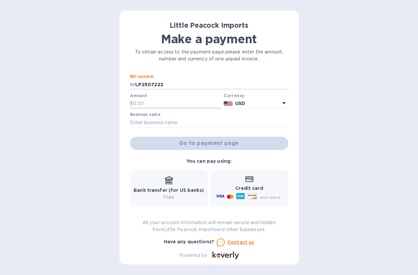  I want to click on b: Bank transfer (for US banks), so click(168, 190).